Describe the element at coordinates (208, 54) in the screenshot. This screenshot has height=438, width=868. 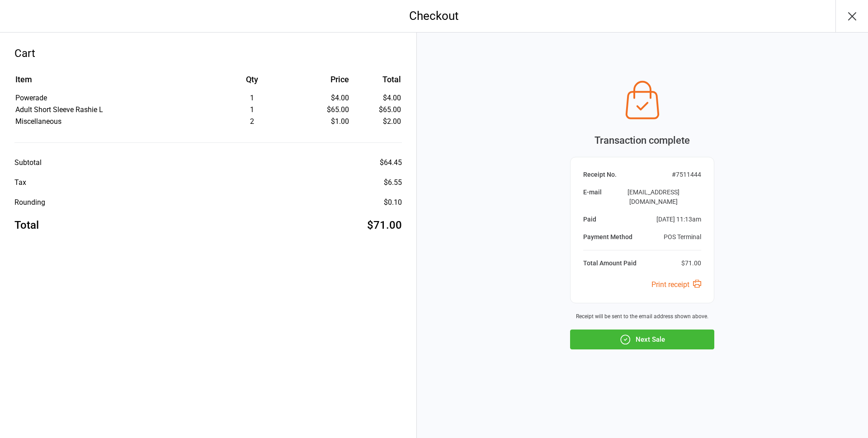
I see `div: Cart` at that location.